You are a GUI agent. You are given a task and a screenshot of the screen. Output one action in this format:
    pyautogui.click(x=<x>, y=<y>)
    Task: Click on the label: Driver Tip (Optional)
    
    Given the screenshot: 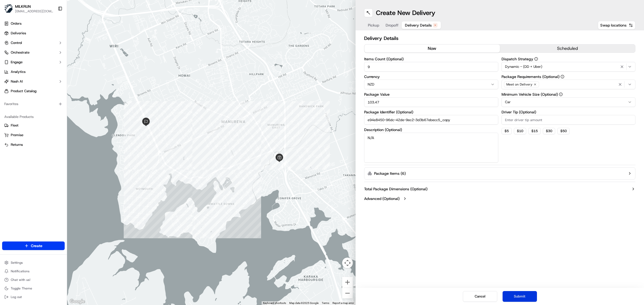 What is the action you would take?
    pyautogui.click(x=569, y=112)
    